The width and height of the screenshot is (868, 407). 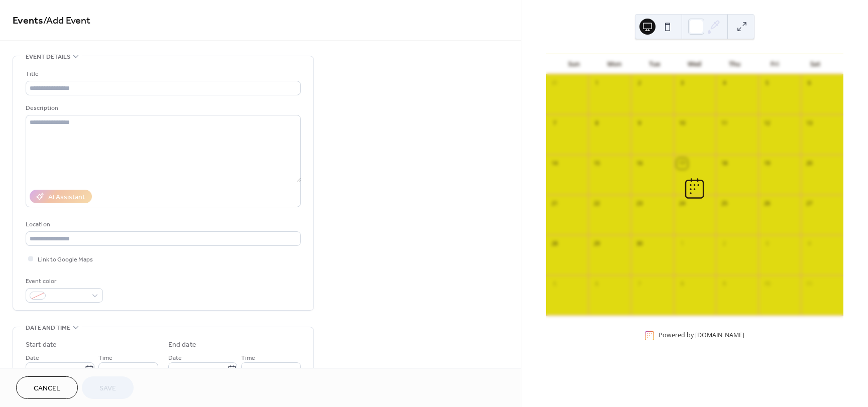 I want to click on div: 12, so click(x=767, y=123).